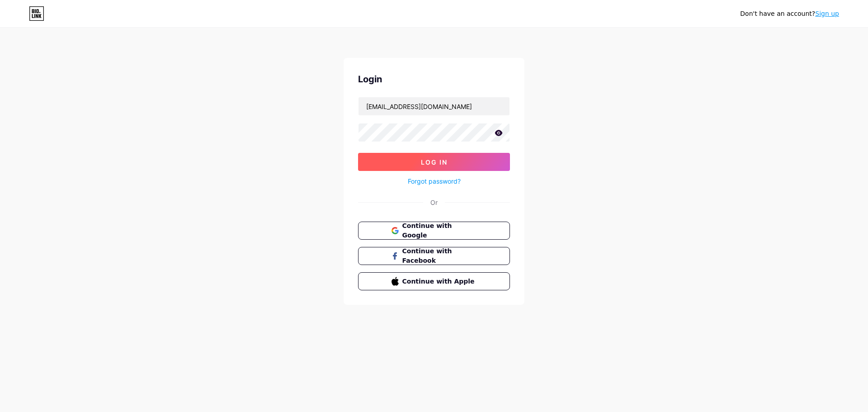 This screenshot has height=412, width=868. What do you see at coordinates (439, 230) in the screenshot?
I see `span: Continue with Google` at bounding box center [439, 230].